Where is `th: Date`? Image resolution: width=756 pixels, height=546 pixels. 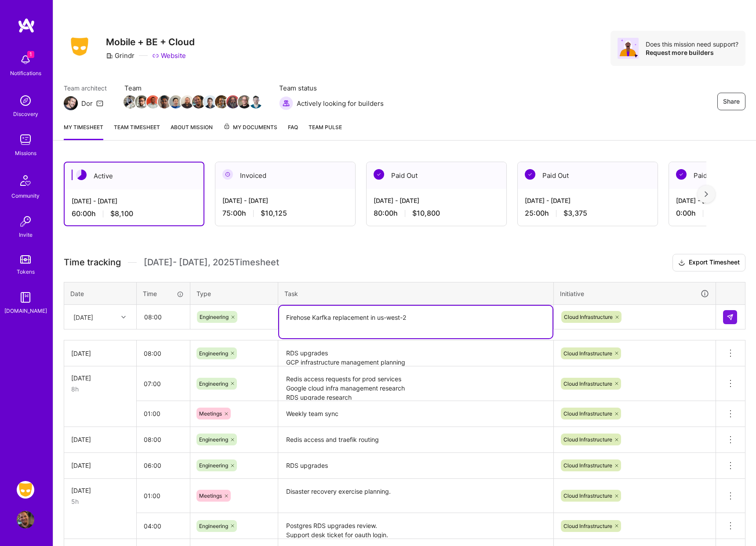 th: Date is located at coordinates (100, 293).